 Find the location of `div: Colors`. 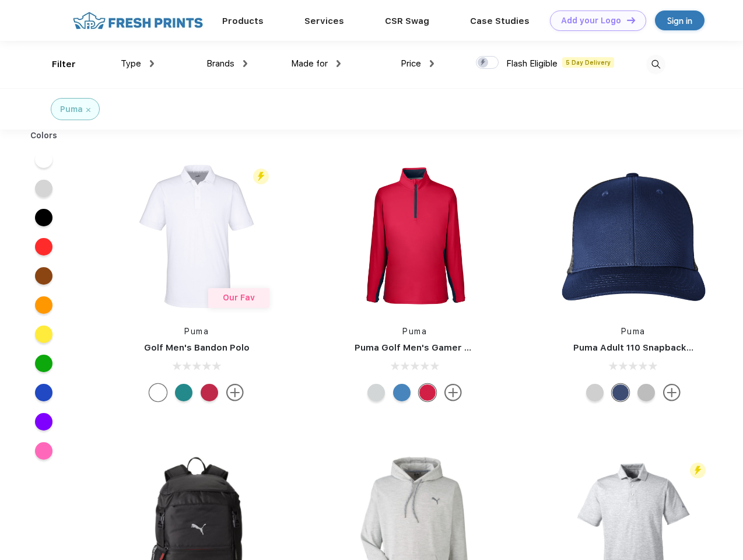

div: Colors is located at coordinates (44, 135).